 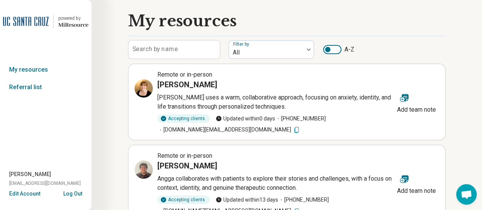 What do you see at coordinates (46, 21) in the screenshot?
I see `a: University of California at Santa Cruzpowered by` at bounding box center [46, 21].